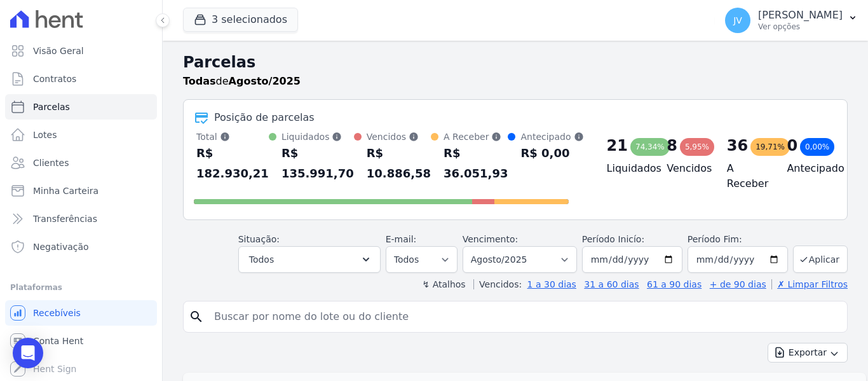 This screenshot has width=868, height=381. Describe the element at coordinates (81, 247) in the screenshot. I see `a: Negativação` at that location.